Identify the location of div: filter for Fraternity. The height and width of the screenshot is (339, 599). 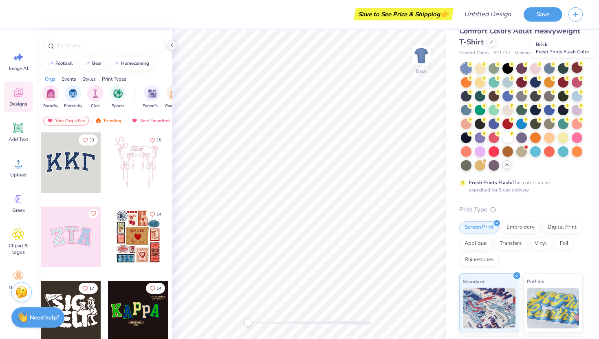
(73, 97).